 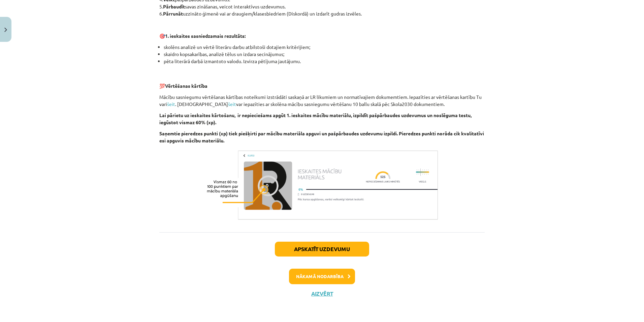 I want to click on button: Apskatīt uzdevumu, so click(x=322, y=249).